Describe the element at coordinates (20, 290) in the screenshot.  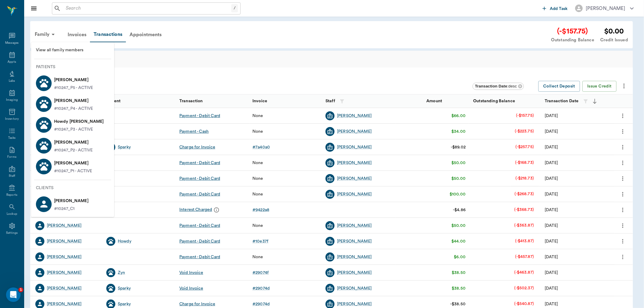
I see `span: 1` at that location.